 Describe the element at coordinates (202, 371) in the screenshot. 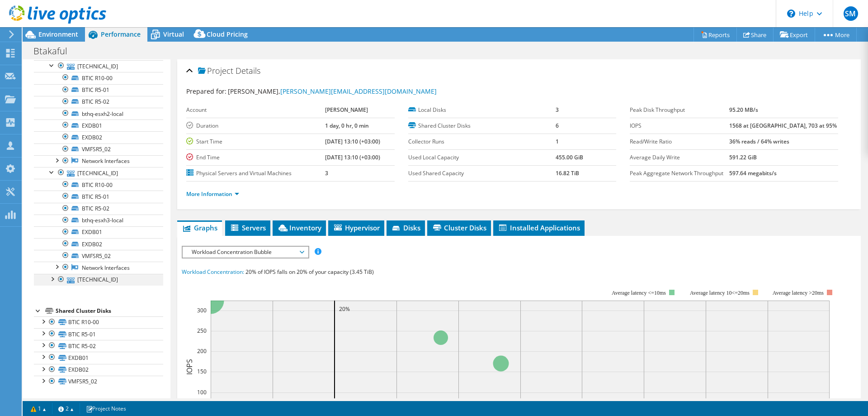

I see `text: 150` at that location.